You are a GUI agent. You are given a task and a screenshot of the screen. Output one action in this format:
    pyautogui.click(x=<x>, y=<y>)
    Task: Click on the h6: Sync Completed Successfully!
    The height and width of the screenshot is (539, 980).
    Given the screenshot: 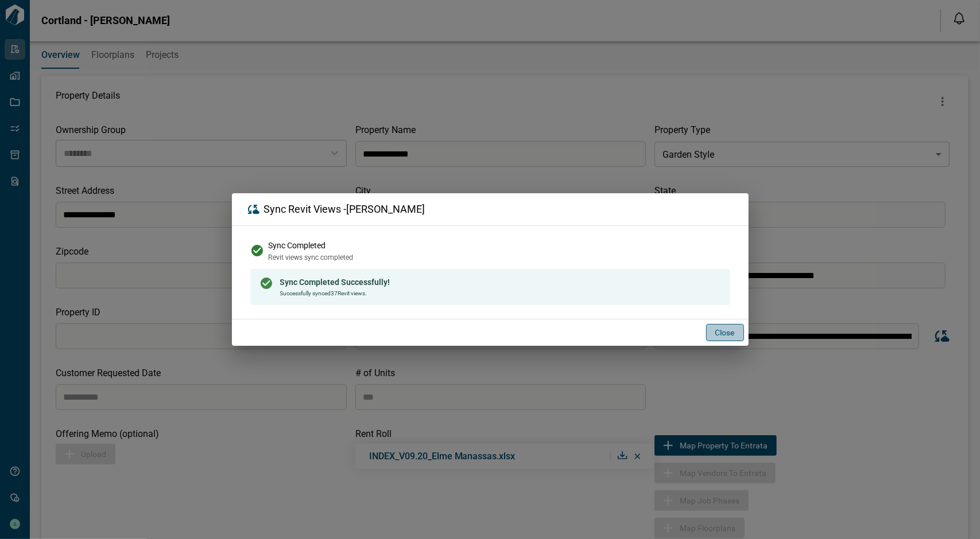 What is the action you would take?
    pyautogui.click(x=335, y=282)
    